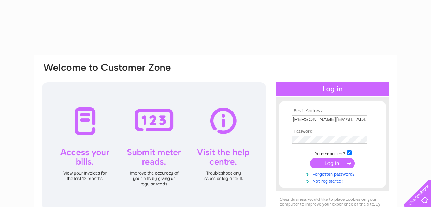  Describe the element at coordinates (332, 111) in the screenshot. I see `th: Email Address:` at that location.